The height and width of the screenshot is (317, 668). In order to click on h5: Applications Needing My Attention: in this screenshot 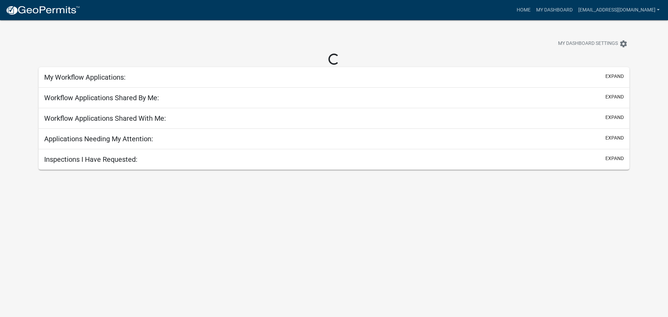, I will do `click(99, 139)`.